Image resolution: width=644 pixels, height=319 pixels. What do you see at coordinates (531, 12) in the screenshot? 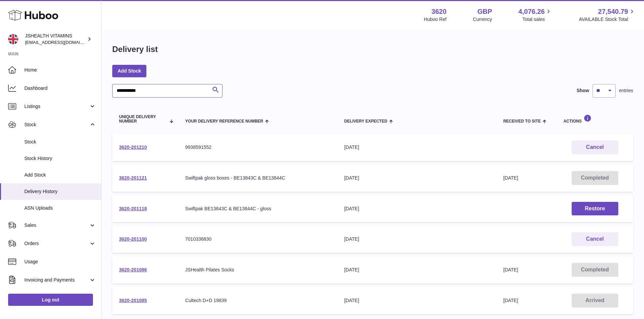
I see `span: 4,076.26` at bounding box center [531, 12].